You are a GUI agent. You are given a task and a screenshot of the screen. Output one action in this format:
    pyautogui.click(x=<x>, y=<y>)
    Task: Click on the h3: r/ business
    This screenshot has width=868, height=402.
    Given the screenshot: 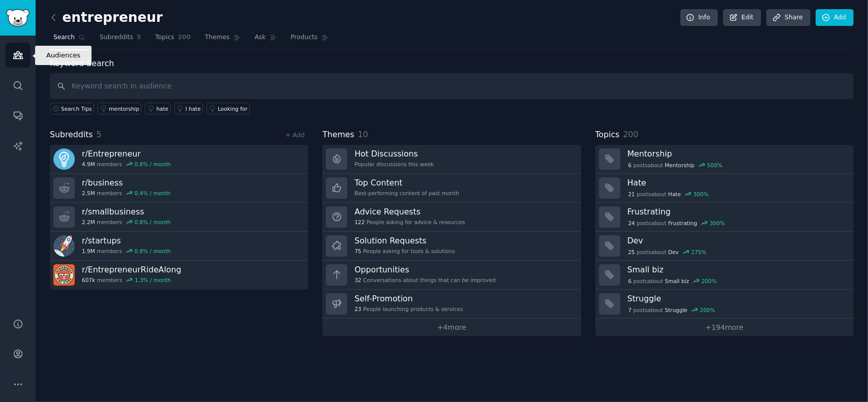 What is the action you would take?
    pyautogui.click(x=126, y=183)
    